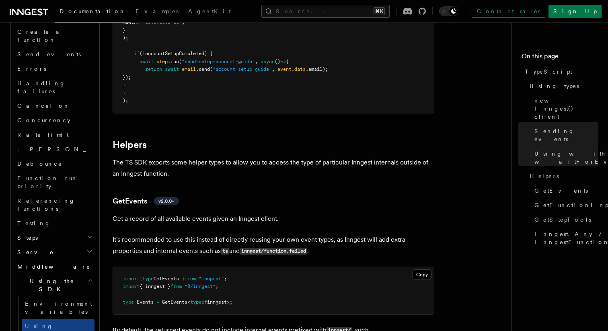  I want to click on a: Cancel on, so click(54, 106).